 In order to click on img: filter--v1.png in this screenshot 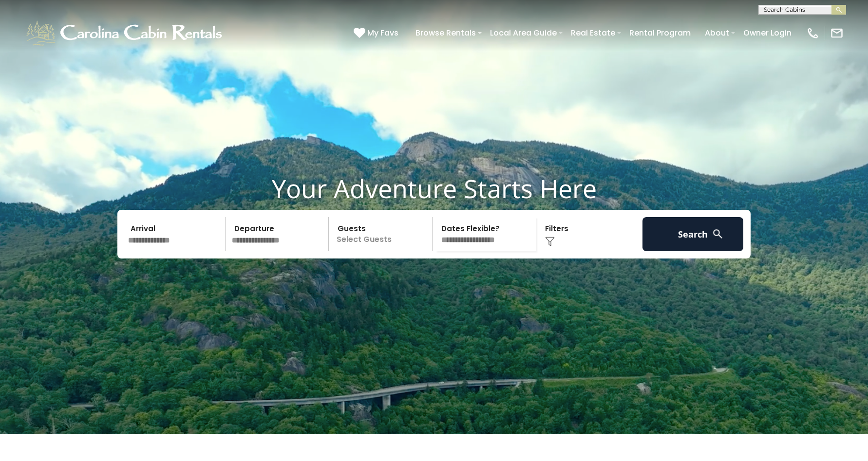, I will do `click(550, 242)`.